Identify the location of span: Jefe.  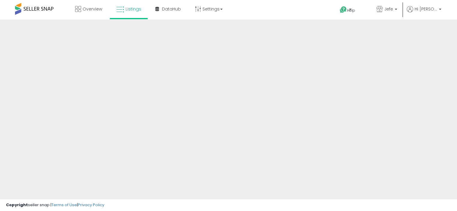
(388, 9).